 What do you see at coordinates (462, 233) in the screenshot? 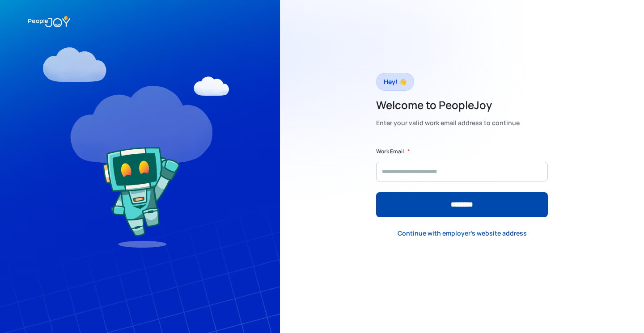
I see `a: Continue with employer's website address` at bounding box center [462, 233].